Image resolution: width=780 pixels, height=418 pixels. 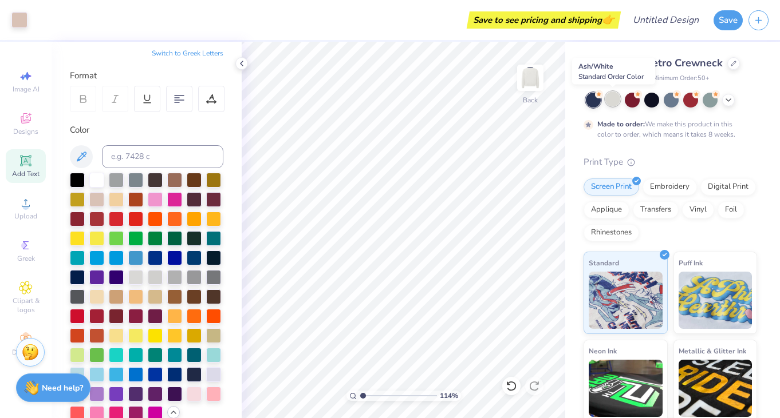 I want to click on span: Upload, so click(x=26, y=216).